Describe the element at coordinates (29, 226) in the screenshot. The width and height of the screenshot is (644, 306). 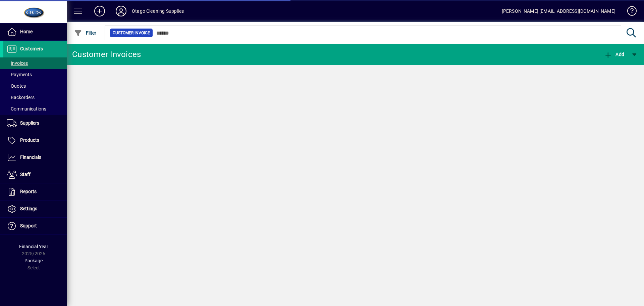
I see `span: Support` at that location.